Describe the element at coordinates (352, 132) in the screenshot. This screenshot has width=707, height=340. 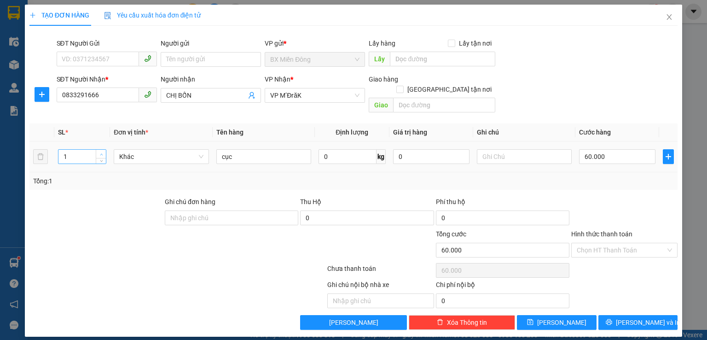
I see `span: Định lượng` at that location.